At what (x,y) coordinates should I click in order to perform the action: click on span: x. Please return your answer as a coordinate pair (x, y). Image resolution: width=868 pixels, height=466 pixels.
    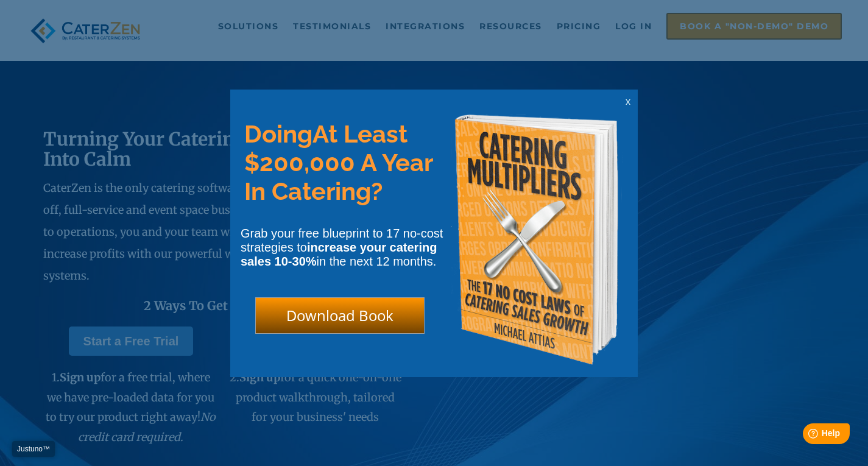
    Looking at the image, I should click on (628, 101).